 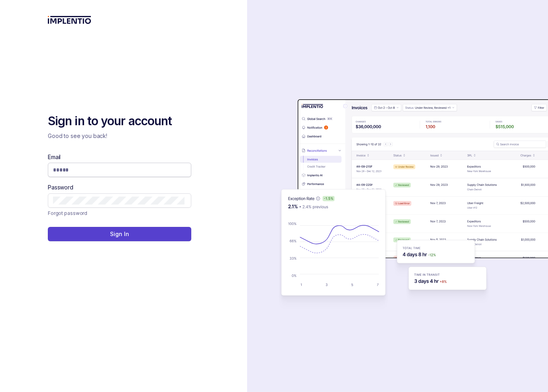 I want to click on p: Good to see you back!, so click(x=120, y=136).